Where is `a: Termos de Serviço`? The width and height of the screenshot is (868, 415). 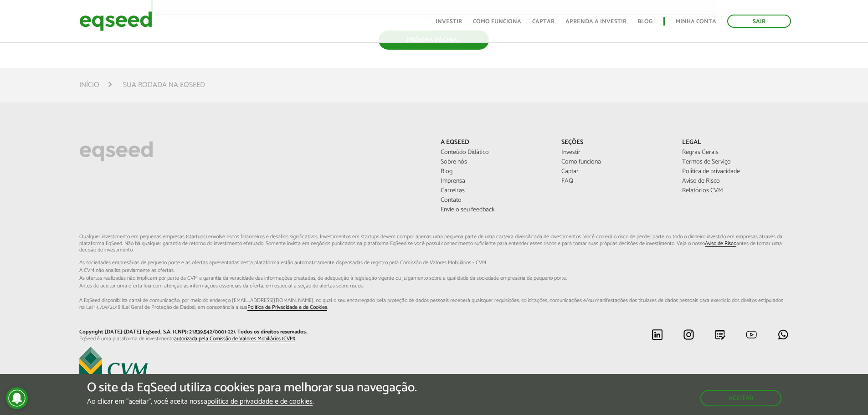
a: Termos de Serviço is located at coordinates (735, 162).